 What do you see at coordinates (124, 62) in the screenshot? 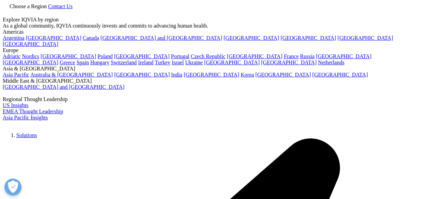
I see `a: Switzerland` at bounding box center [124, 62].